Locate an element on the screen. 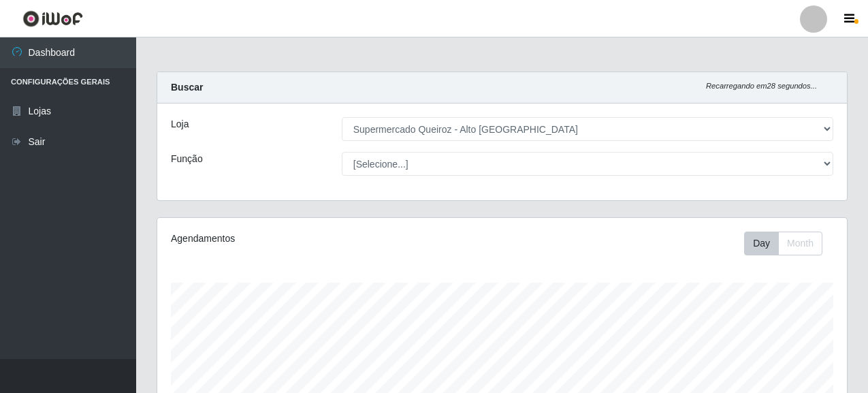 Image resolution: width=868 pixels, height=393 pixels. div: Agendamentos is located at coordinates (303, 238).